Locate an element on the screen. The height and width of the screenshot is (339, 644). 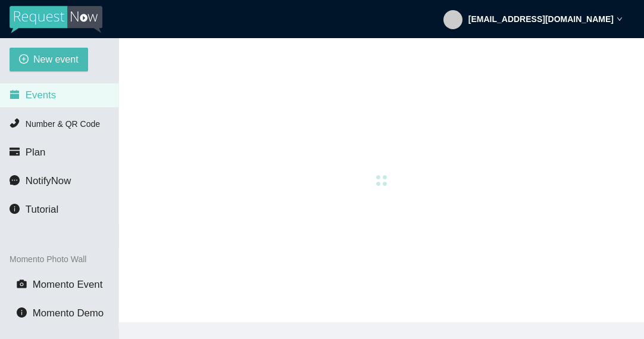
button: plus-circleNew event is located at coordinates (49, 60).